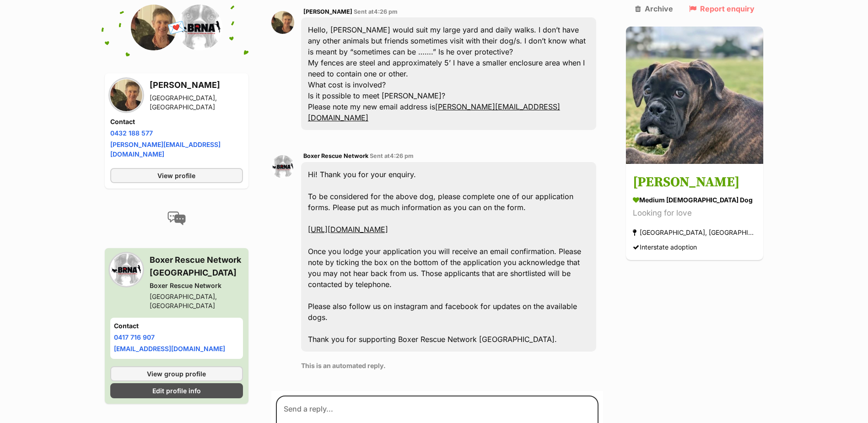  Describe the element at coordinates (336, 156) in the screenshot. I see `span: Boxer Rescue Network` at that location.